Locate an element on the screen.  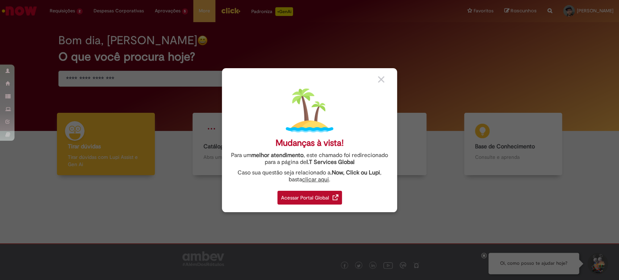
img: close_button_grey.png is located at coordinates (381, 79).